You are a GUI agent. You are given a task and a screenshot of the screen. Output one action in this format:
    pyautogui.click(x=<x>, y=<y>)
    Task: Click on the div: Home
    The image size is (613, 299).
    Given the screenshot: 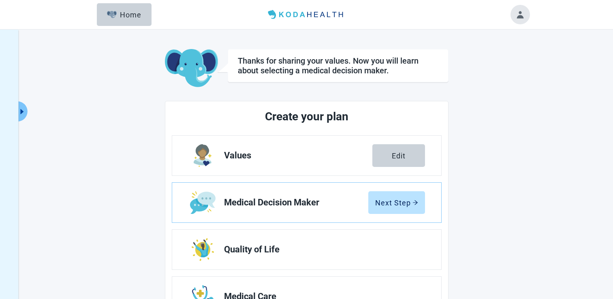 What is the action you would take?
    pyautogui.click(x=124, y=15)
    